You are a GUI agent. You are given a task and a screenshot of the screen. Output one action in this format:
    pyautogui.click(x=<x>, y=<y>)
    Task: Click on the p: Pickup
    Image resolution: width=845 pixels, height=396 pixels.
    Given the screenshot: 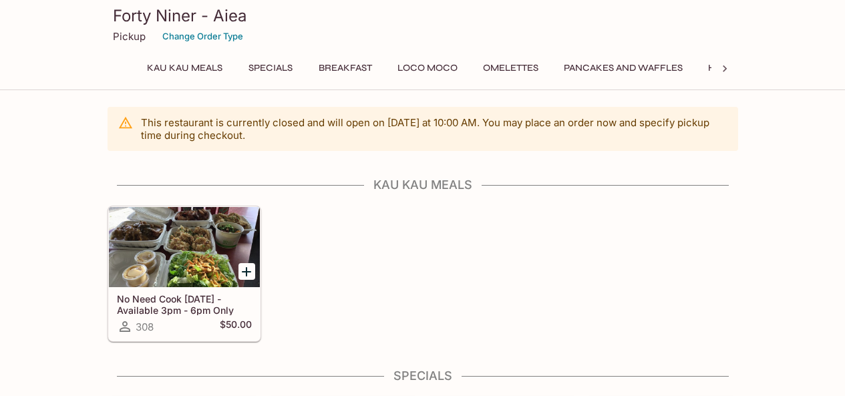 What is the action you would take?
    pyautogui.click(x=129, y=36)
    